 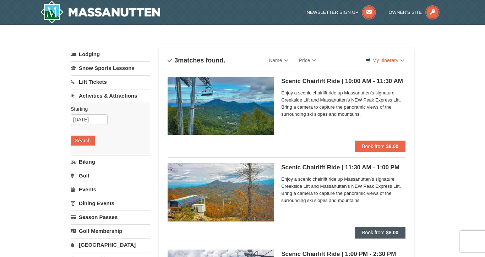 I want to click on a: Golf Membership, so click(x=110, y=231).